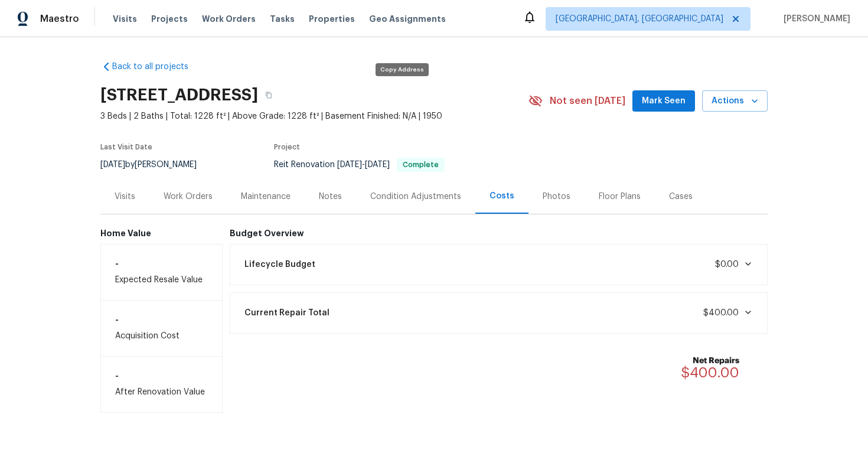 The height and width of the screenshot is (473, 868). What do you see at coordinates (681, 197) in the screenshot?
I see `div: Cases` at bounding box center [681, 197].